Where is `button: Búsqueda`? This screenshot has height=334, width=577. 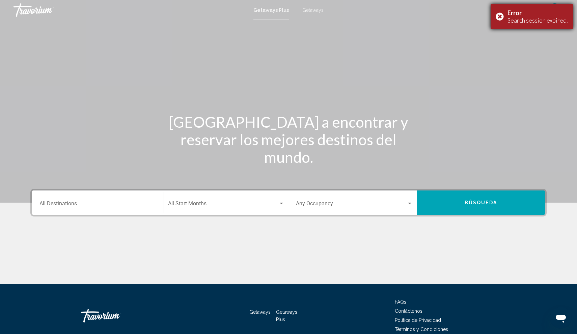 button: Búsqueda is located at coordinates (481, 203).